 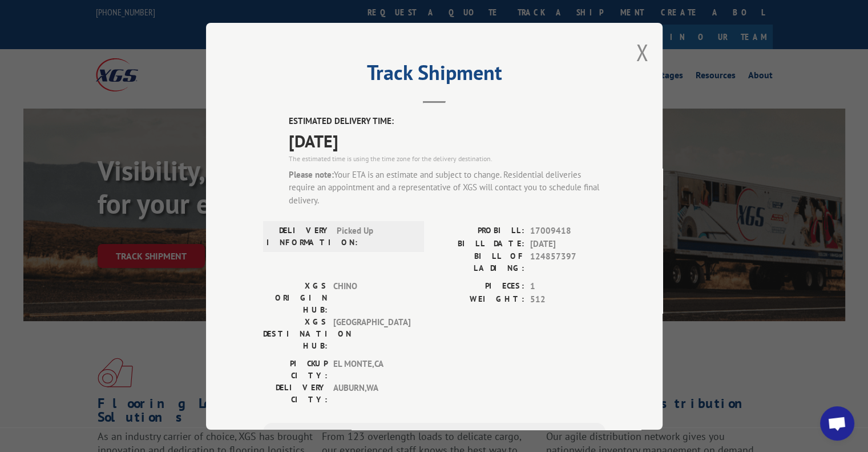 What do you see at coordinates (479, 244) in the screenshot?
I see `label: BILL DATE:` at bounding box center [479, 244].